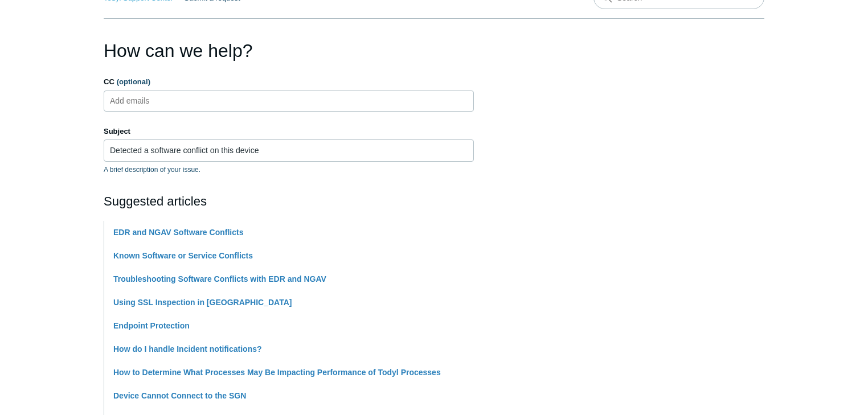 This screenshot has width=868, height=415. What do you see at coordinates (289, 50) in the screenshot?
I see `h1: How can we help?` at bounding box center [289, 50].